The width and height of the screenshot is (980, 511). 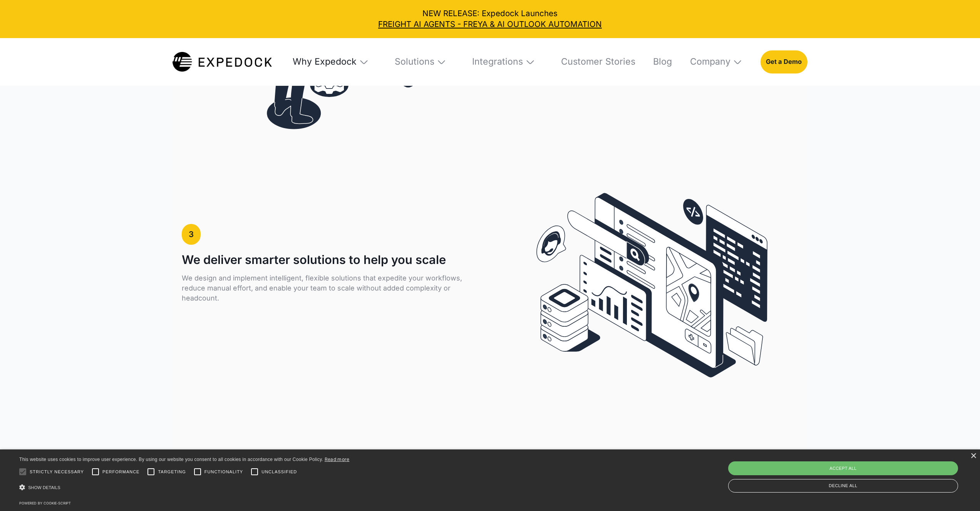 What do you see at coordinates (490, 19) in the screenshot?
I see `div: NEW RELEASE: Expedock Launches` at bounding box center [490, 19].